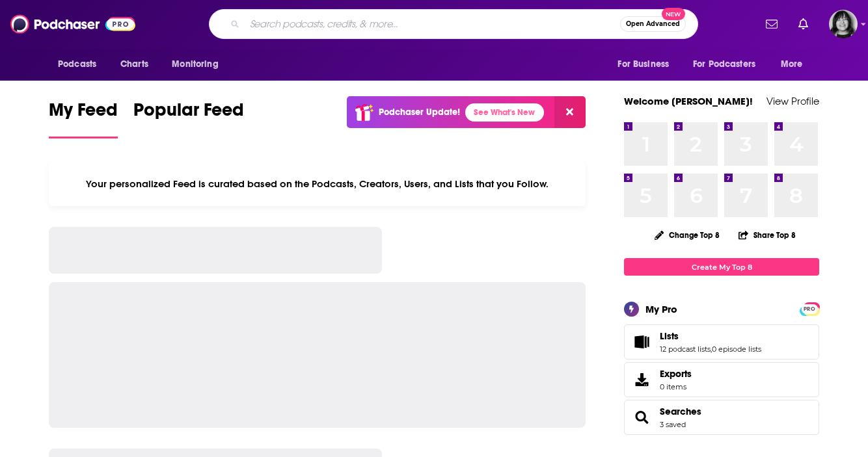 Image resolution: width=868 pixels, height=457 pixels. Describe the element at coordinates (454, 24) in the screenshot. I see `div: Search podcasts, credits, & more...` at that location.